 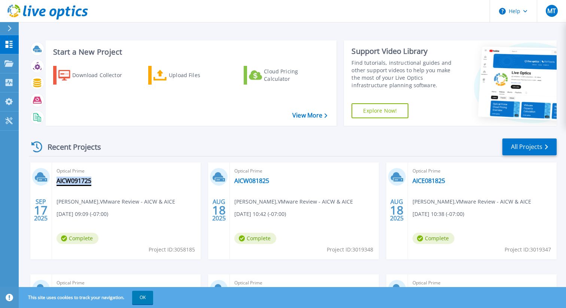 What do you see at coordinates (405, 51) in the screenshot?
I see `div: Support Video Library` at bounding box center [405, 51].